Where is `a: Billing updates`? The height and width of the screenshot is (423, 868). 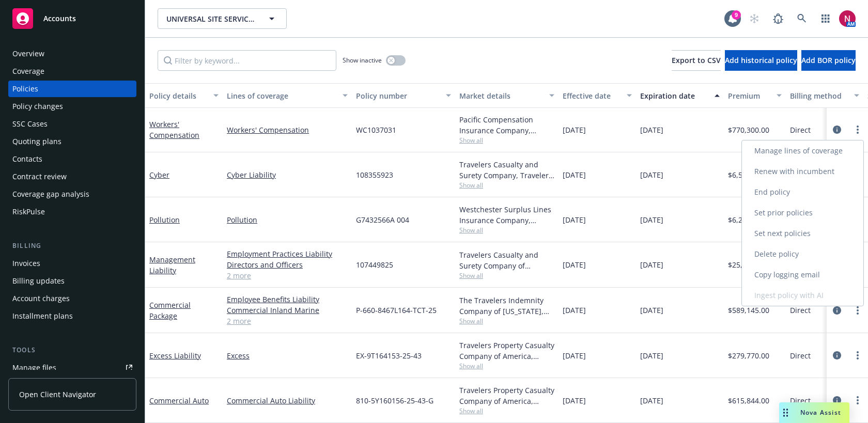 a: Billing updates is located at coordinates (72, 281).